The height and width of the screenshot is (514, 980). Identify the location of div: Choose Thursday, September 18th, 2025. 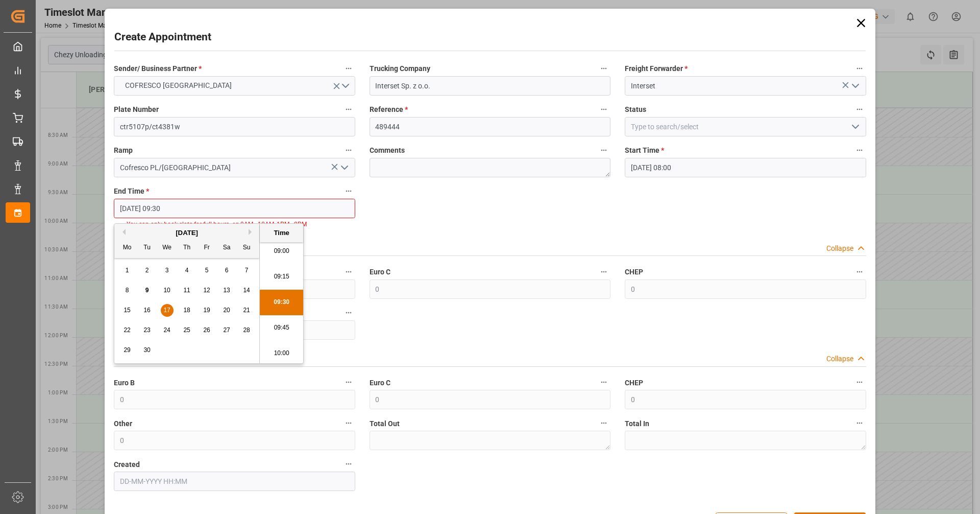
(187, 310).